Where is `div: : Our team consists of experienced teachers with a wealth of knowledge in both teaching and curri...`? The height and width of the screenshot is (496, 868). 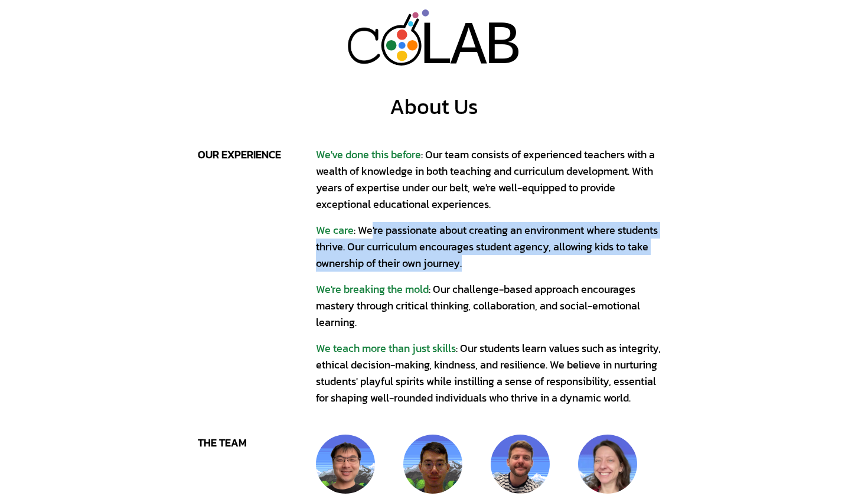 div: : Our team consists of experienced teachers with a wealth of knowledge in both teaching and curri... is located at coordinates (493, 180).